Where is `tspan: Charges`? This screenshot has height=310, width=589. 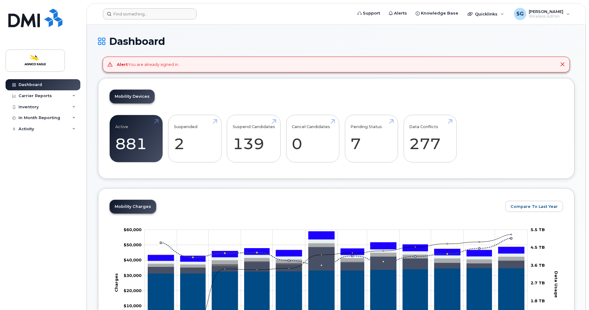
tspan: Charges is located at coordinates (116, 282).